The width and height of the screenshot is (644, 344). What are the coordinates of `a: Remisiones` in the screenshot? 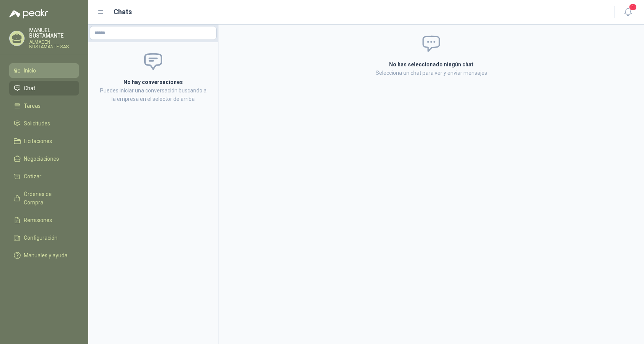 It's located at (44, 220).